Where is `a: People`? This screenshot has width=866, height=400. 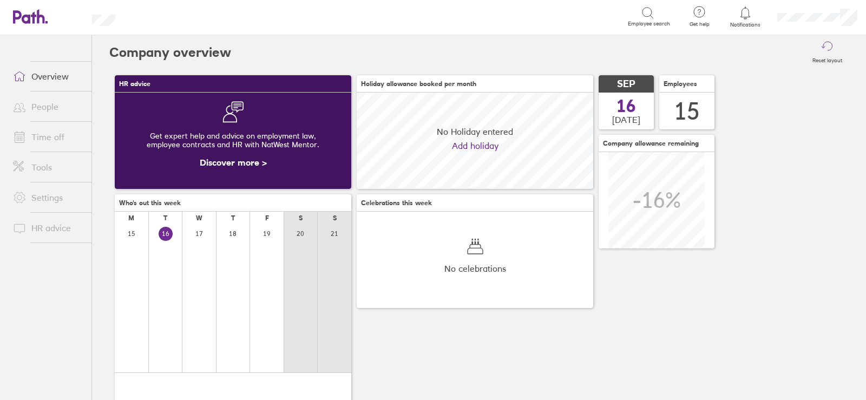
a: People is located at coordinates (48, 107).